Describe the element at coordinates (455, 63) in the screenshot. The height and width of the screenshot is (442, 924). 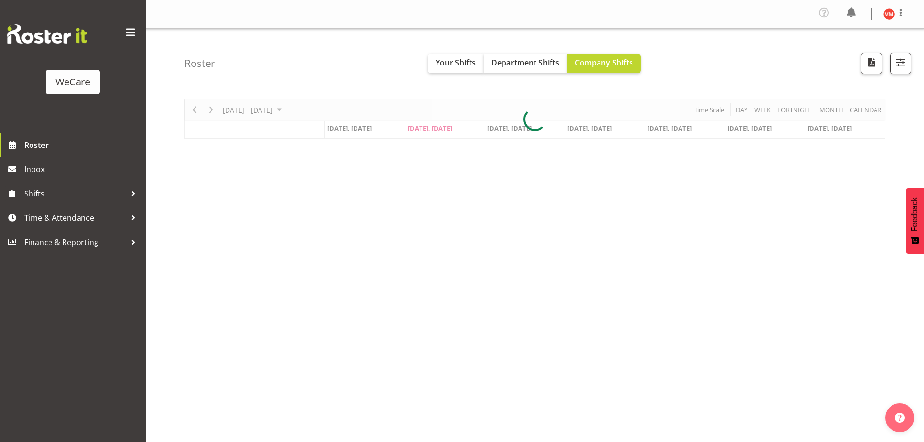
I see `span: Your Shifts` at that location.